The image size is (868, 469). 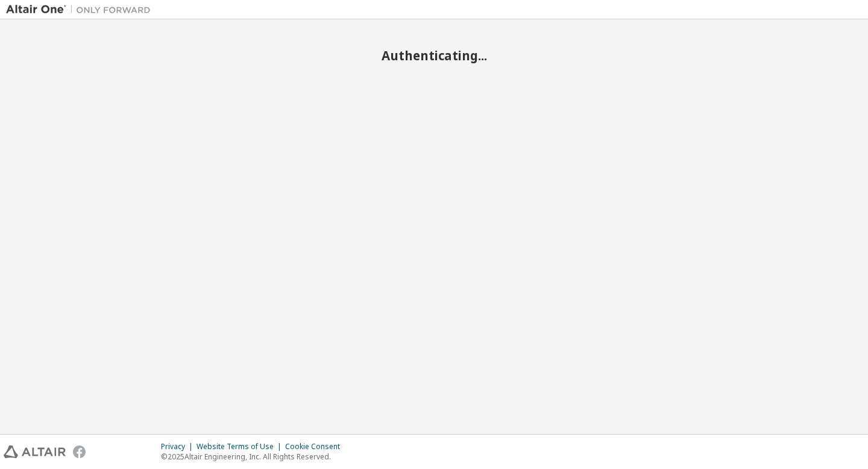 I want to click on div: Website Terms of Use, so click(x=241, y=447).